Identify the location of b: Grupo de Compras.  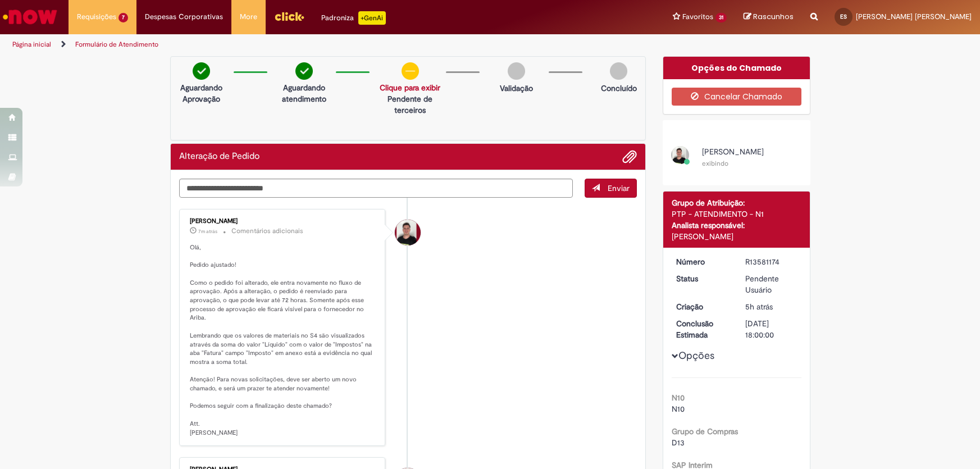
(705, 431).